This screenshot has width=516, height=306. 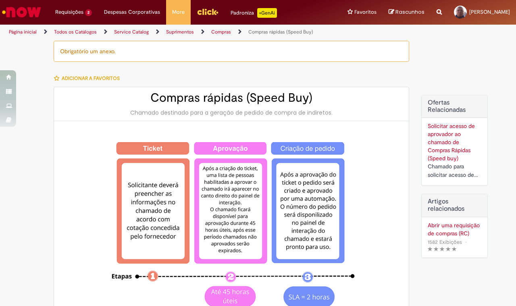 I want to click on span: Despesas Corporativas, so click(x=132, y=12).